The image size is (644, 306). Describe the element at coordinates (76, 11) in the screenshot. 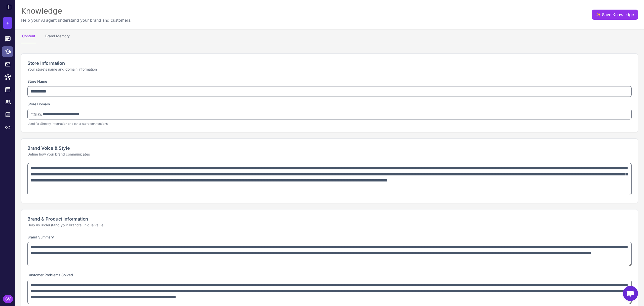

I see `div: Knowledge` at that location.